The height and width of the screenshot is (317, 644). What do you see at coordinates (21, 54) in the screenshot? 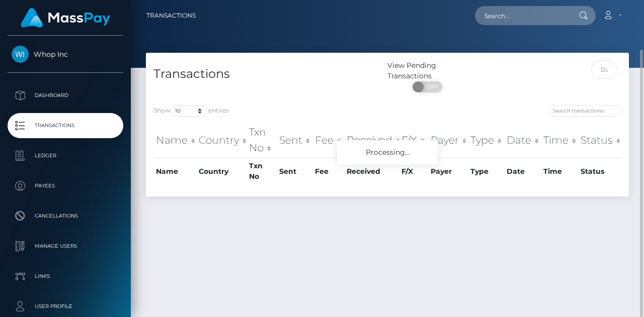
I see `img: Whop Inc` at bounding box center [21, 54].